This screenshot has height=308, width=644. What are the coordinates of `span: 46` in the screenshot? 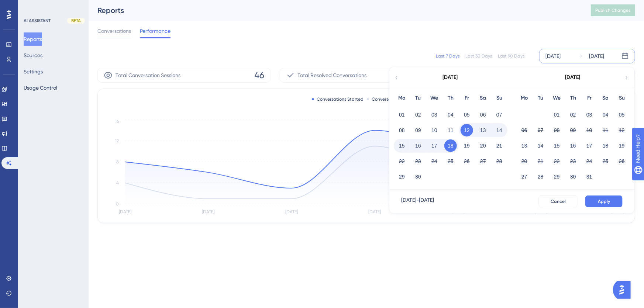 It's located at (260, 75).